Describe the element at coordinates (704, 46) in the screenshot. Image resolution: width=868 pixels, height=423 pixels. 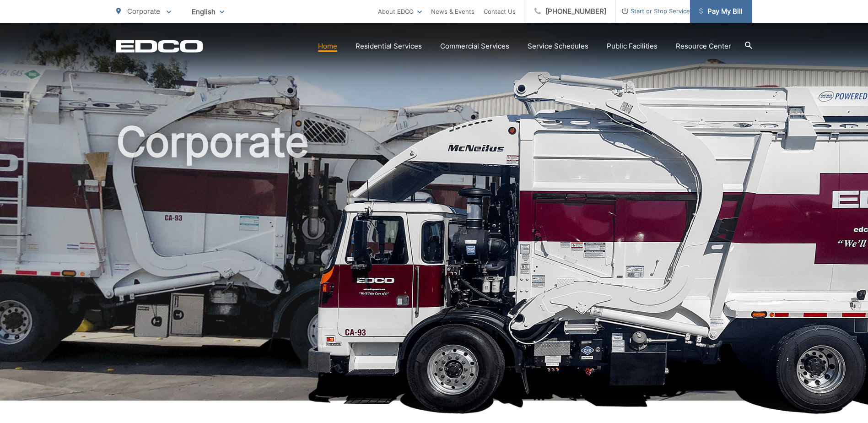
I see `a: Resource Center` at that location.